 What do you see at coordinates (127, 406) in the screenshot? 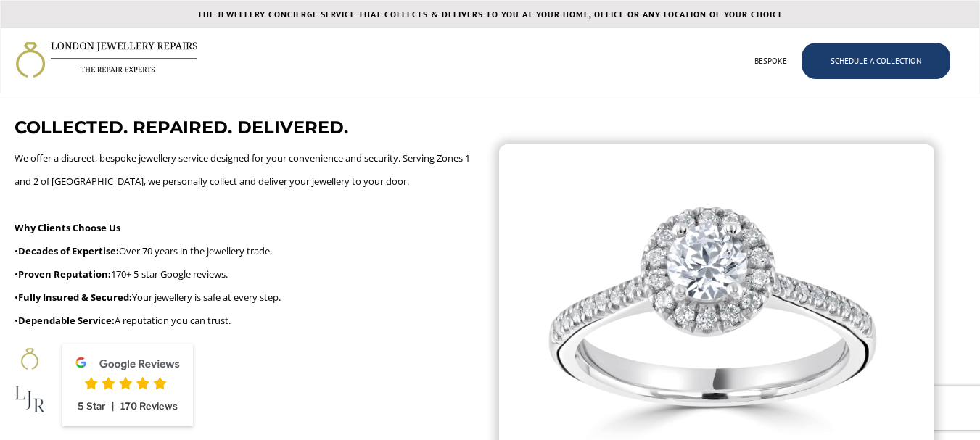
I see `div: 5 Star | 170 Reviews` at bounding box center [127, 406].